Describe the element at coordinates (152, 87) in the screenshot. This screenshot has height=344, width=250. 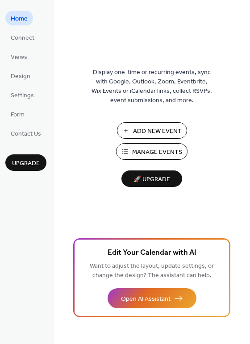
I see `span: Display one-time or recurring events, sync with Google, Outlook, Zoom, Eventbrite, Wix Events or ...` at that location.